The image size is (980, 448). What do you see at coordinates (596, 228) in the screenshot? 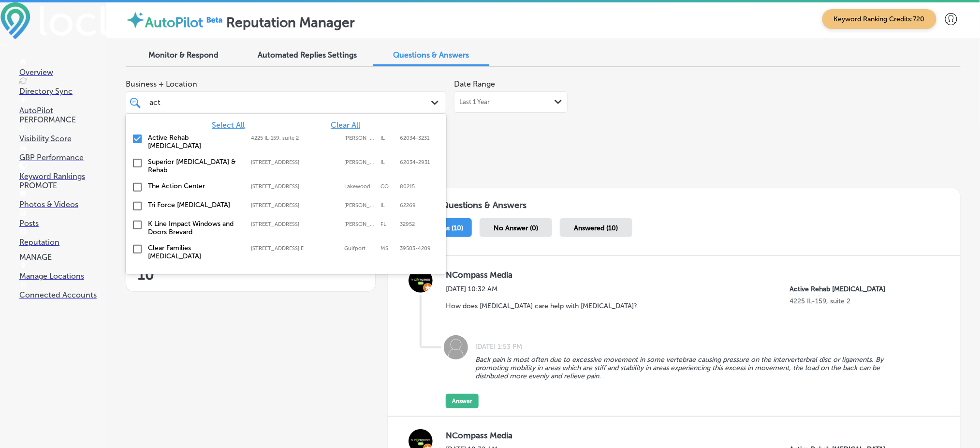
I see `span: Answered (10)` at bounding box center [596, 228].